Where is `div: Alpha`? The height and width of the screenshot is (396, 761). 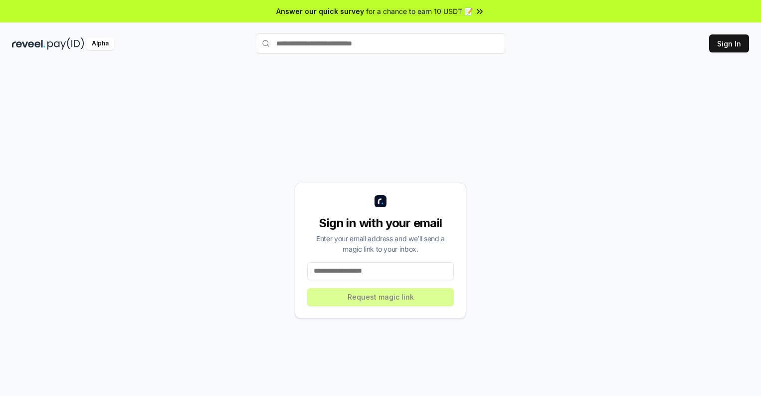 div: Alpha is located at coordinates (100, 43).